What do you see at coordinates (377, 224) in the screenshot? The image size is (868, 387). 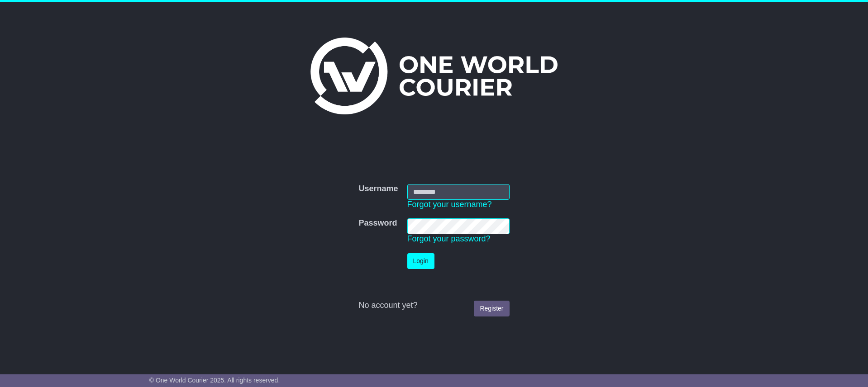 I see `label: Password` at bounding box center [377, 224].